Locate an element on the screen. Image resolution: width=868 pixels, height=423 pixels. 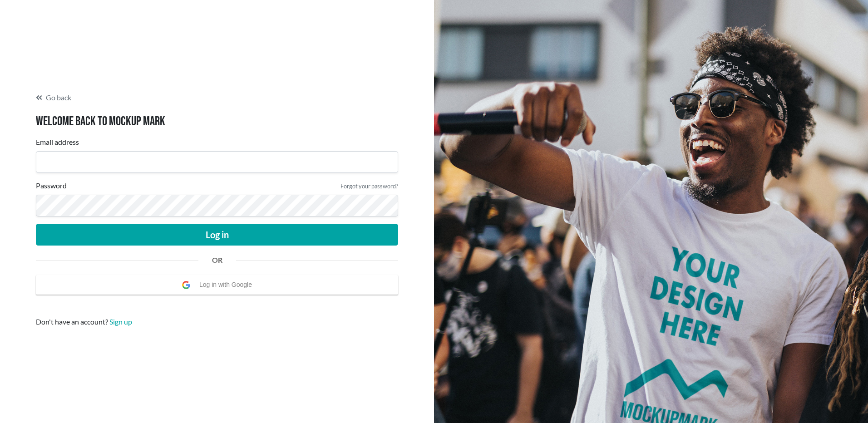
div: OR is located at coordinates (217, 260).